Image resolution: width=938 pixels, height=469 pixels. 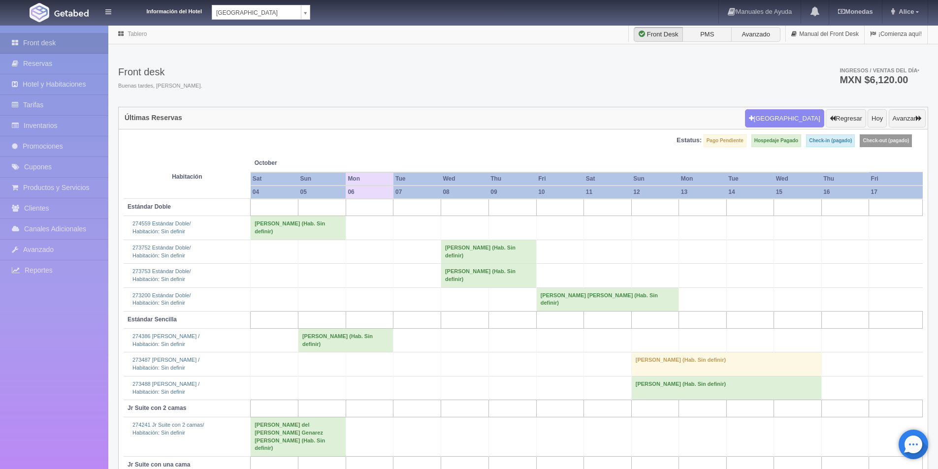 What do you see at coordinates (168, 429) in the screenshot?
I see `a: 274241 Jr Suite con 2 camas/Habitación: Sin definir` at bounding box center [168, 429].